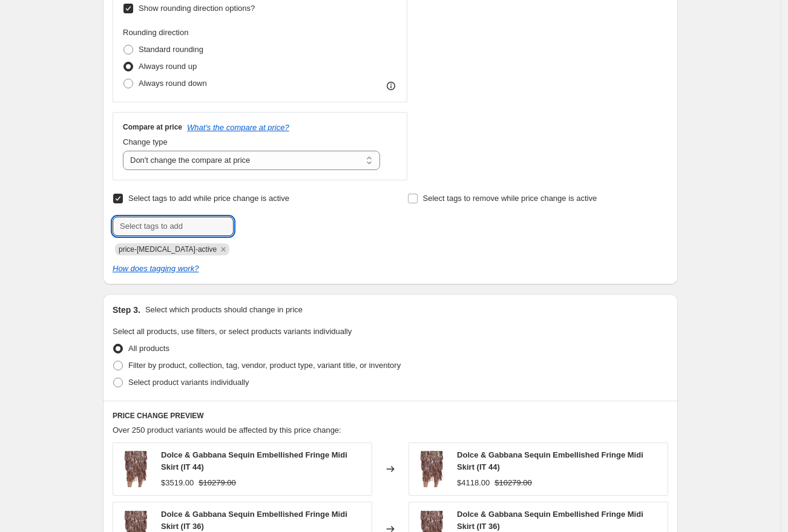 This screenshot has height=532, width=788. I want to click on i: How does tagging work?, so click(156, 268).